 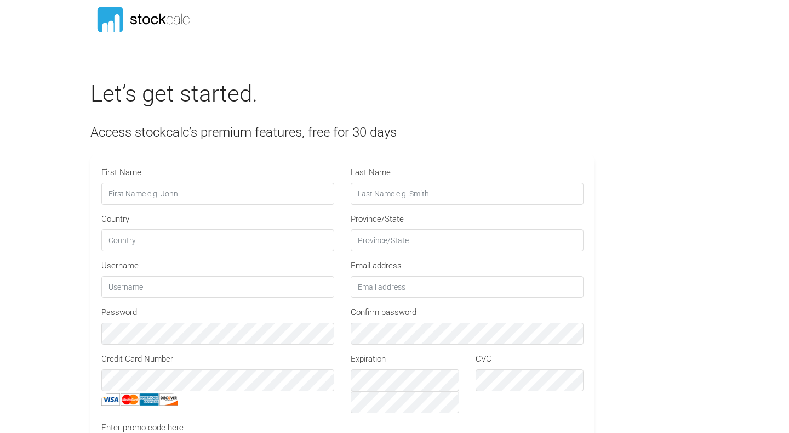 I want to click on img: CC_icons.png, so click(x=140, y=399).